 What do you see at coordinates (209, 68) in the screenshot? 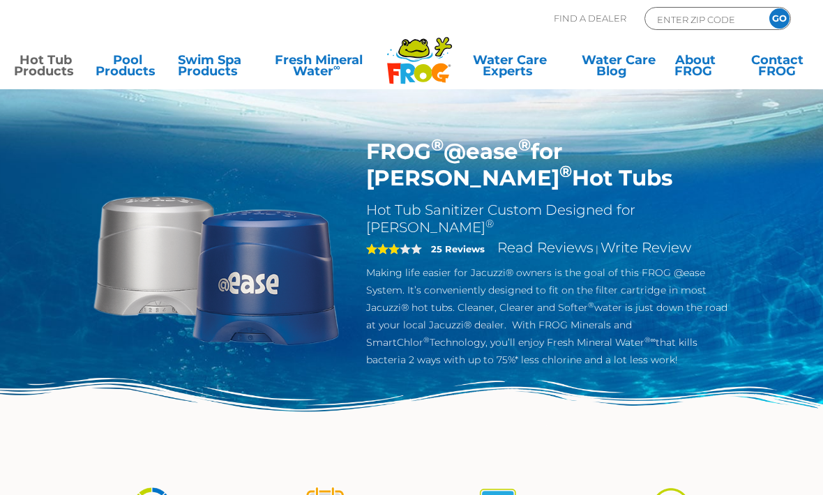
I see `a: Swim SpaProducts` at bounding box center [209, 68].